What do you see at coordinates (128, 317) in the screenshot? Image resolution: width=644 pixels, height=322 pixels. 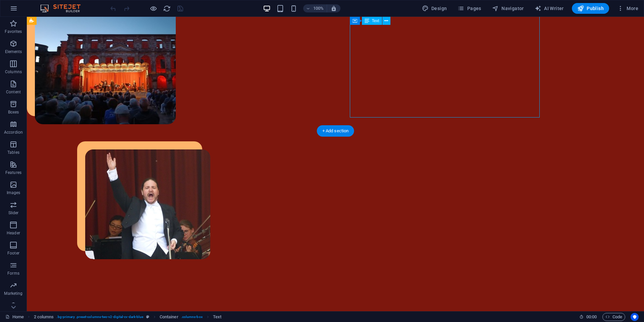 I see `nav: breadcrumb` at bounding box center [128, 317].